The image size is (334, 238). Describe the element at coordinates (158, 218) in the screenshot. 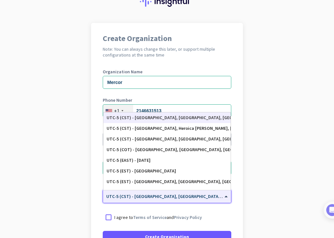

I see `p: I agree to and` at that location.